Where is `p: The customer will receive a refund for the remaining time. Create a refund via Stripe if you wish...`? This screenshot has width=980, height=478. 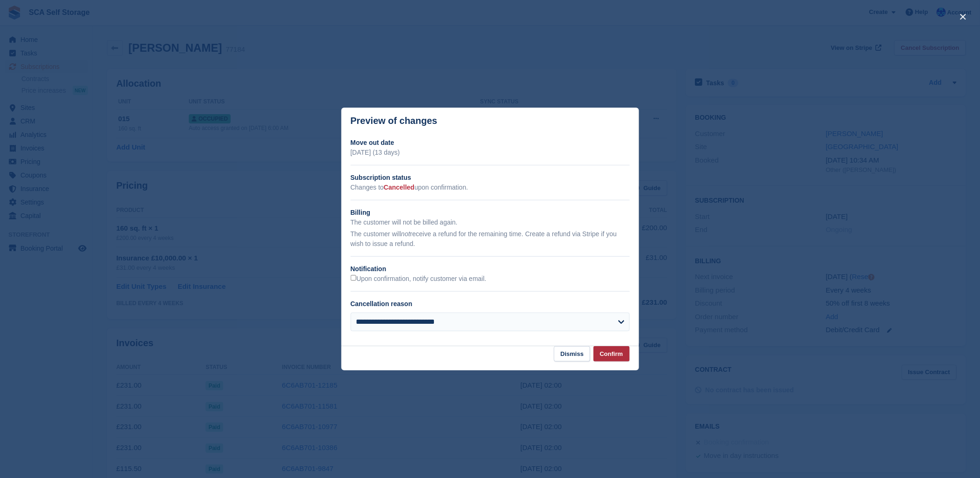 p: The customer will receive a refund for the remaining time. Create a refund via Stripe if you wish... is located at coordinates (490, 239).